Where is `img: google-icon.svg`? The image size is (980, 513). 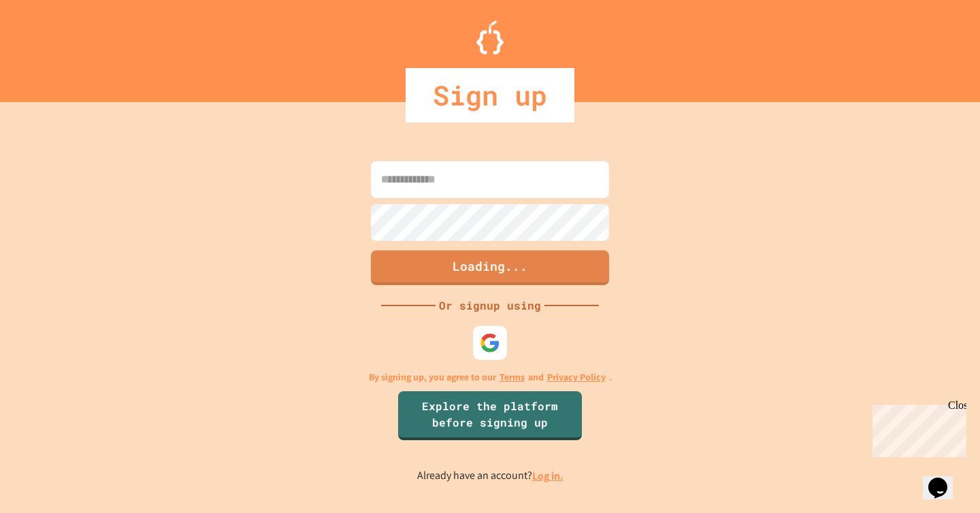
img: google-icon.svg is located at coordinates (490, 343).